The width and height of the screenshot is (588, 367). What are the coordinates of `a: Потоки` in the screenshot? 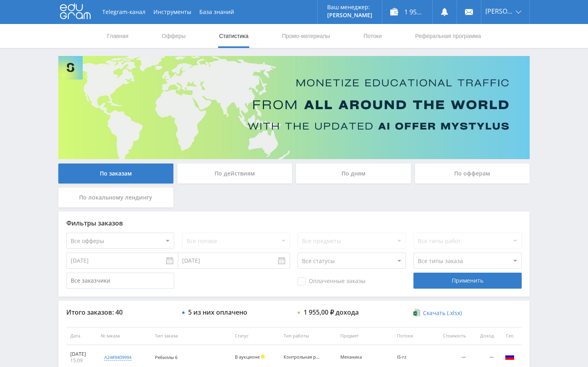 It's located at (373, 36).